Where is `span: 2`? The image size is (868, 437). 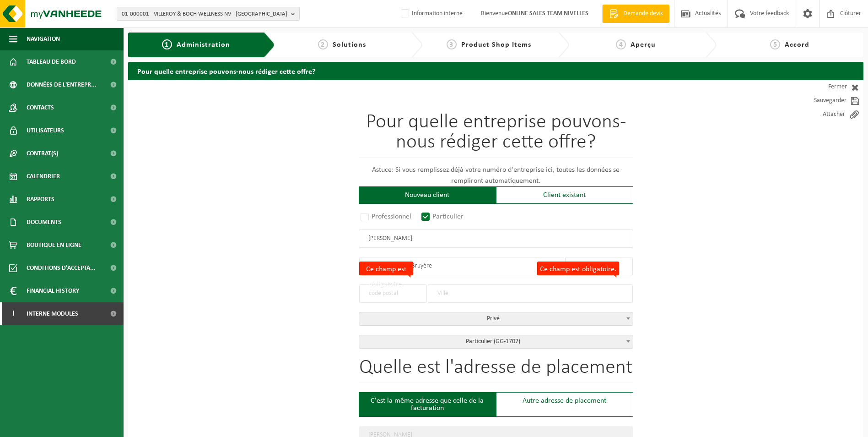
span: 2 is located at coordinates (323, 45).